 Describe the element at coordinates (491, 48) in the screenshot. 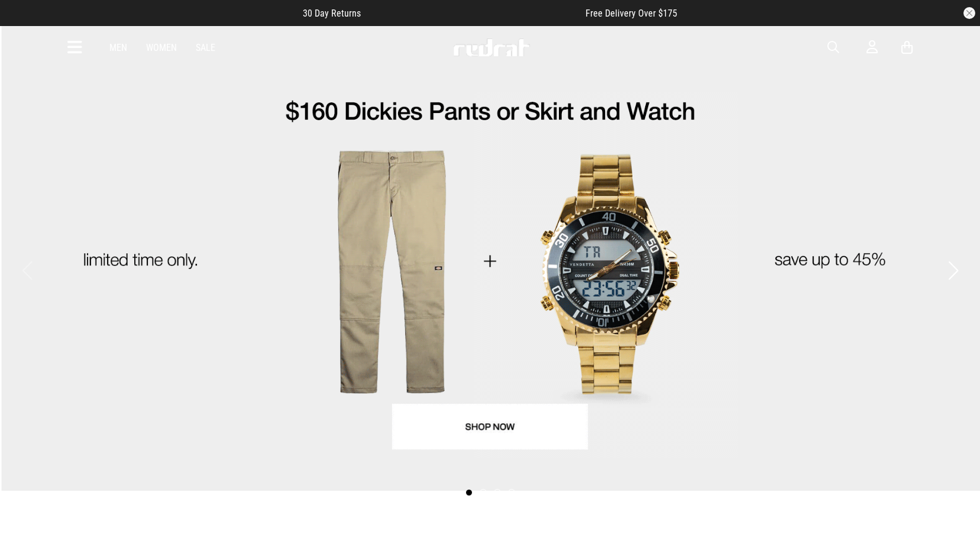

I see `img: Redrat logo` at that location.